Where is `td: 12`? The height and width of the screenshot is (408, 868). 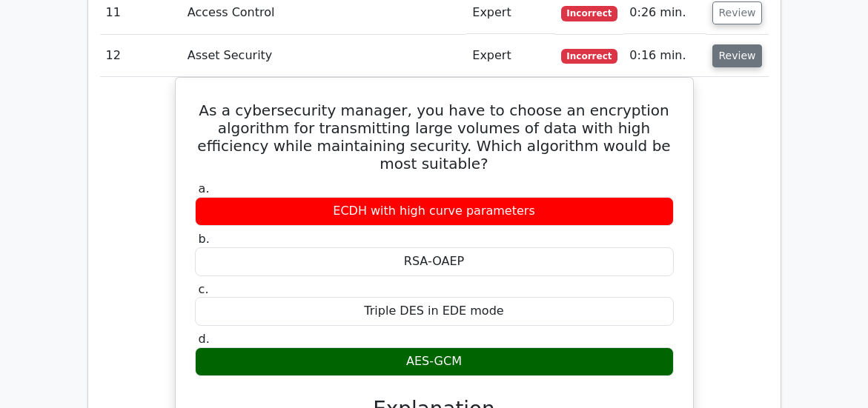 td: 12 is located at coordinates (141, 56).